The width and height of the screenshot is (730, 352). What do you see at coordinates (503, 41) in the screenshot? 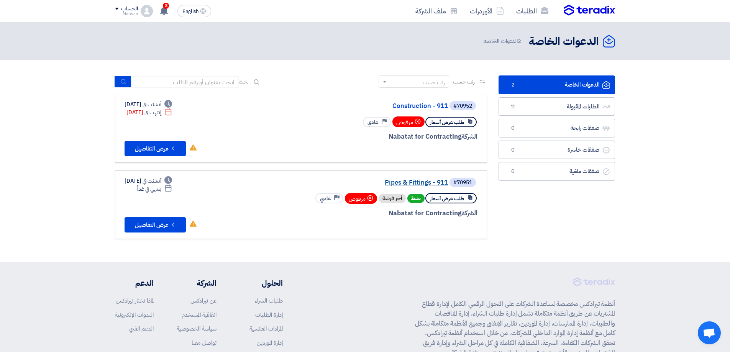
I see `span: الدعوات الخاصة` at bounding box center [503, 41].